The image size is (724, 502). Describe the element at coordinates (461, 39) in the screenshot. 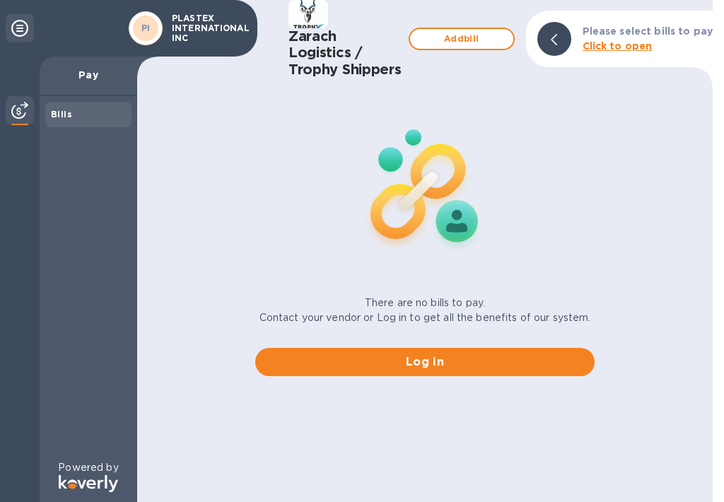

I see `button: Addbill` at that location.